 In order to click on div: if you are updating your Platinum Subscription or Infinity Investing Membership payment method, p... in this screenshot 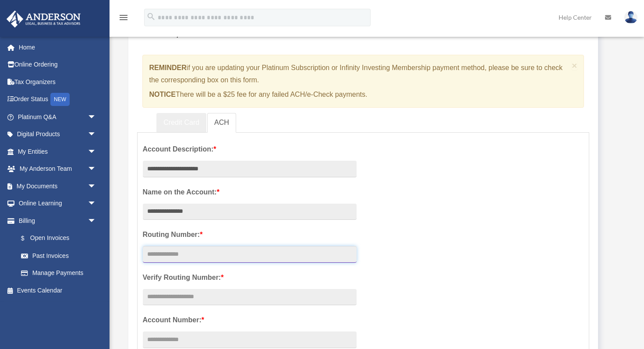, I will do `click(363, 81)`.